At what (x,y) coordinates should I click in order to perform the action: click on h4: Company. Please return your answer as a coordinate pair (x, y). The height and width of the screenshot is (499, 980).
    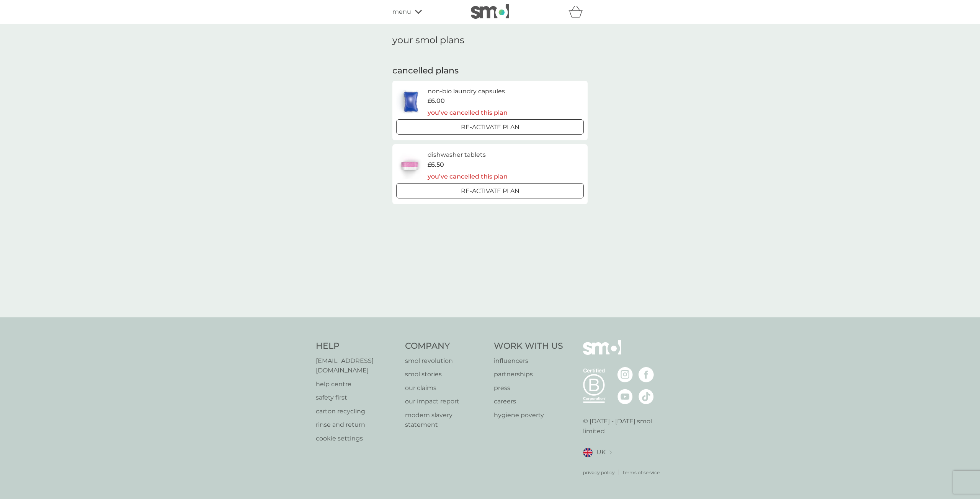
    Looking at the image, I should click on (446, 346).